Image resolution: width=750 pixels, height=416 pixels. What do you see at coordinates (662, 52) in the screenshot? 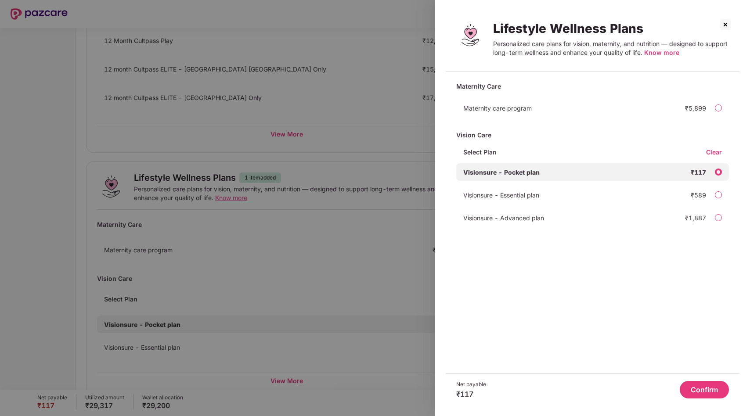
I see `span: Know more` at bounding box center [662, 52].